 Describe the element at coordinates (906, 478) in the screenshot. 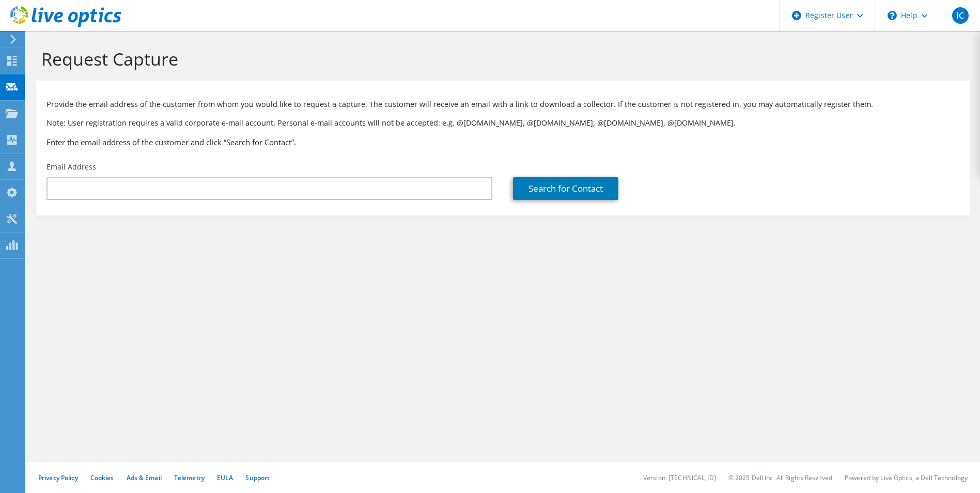

I see `li: Powered by Live Optics, a Dell Technology` at that location.